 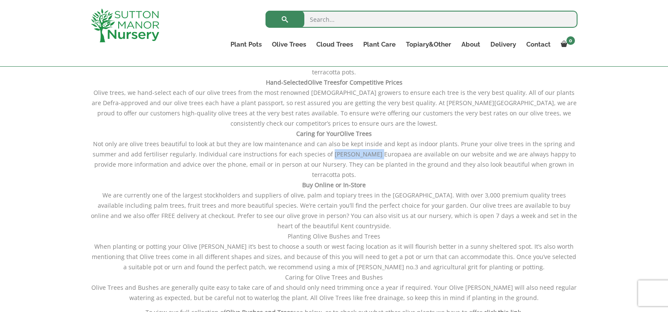 What do you see at coordinates (429, 44) in the screenshot?
I see `a: Topiary&Other` at bounding box center [429, 44].